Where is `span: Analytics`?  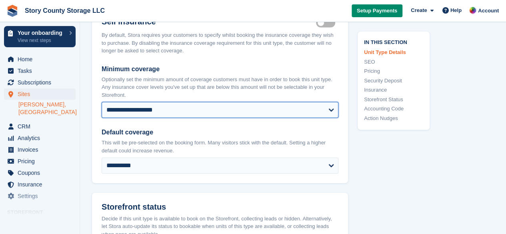
span: Analytics is located at coordinates (42, 138).